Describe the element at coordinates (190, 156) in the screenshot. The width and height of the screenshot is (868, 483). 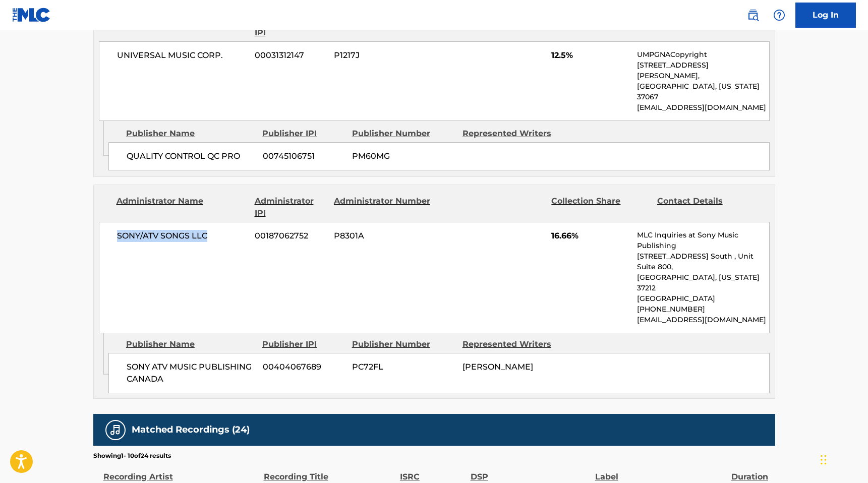
I see `span: QUALITY CONTROL QC PRO` at that location.